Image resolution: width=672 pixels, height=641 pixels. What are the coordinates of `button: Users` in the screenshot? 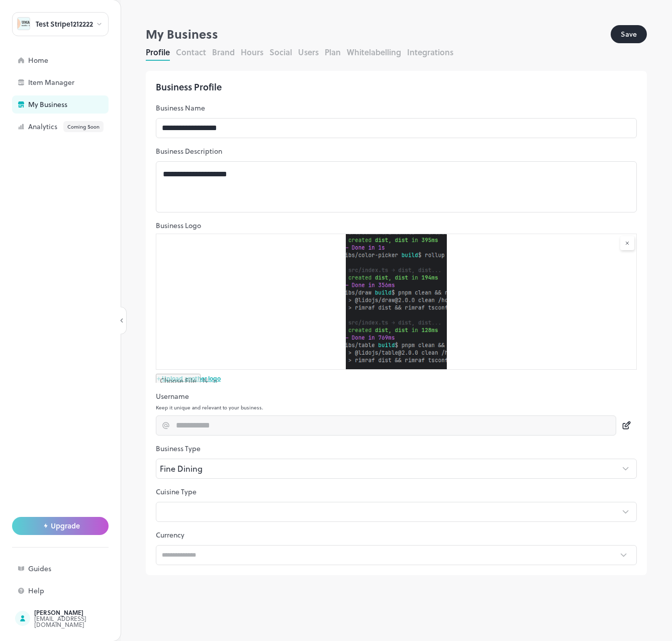 It's located at (308, 52).